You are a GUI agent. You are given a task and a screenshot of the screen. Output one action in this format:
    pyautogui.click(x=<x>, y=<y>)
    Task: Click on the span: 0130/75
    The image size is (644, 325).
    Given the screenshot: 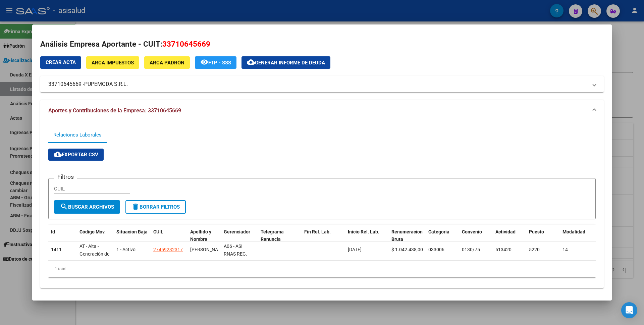 What is the action you would take?
    pyautogui.click(x=471, y=249)
    